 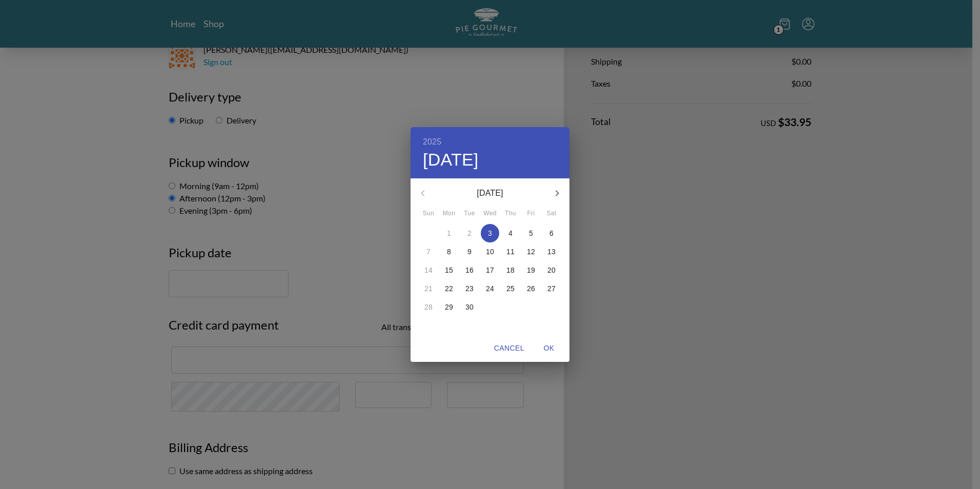 I want to click on p: 24, so click(x=490, y=289).